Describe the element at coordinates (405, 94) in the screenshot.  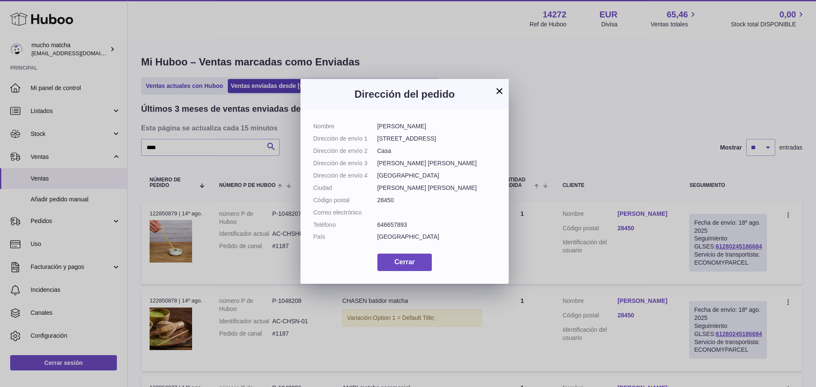
I see `h3: Dirección del pedido` at that location.